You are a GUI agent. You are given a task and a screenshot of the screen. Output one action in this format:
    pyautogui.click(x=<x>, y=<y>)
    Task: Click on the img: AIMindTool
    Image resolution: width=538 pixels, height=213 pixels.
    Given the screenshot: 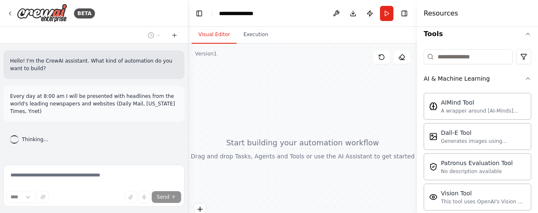 What is the action you would take?
    pyautogui.click(x=433, y=106)
    